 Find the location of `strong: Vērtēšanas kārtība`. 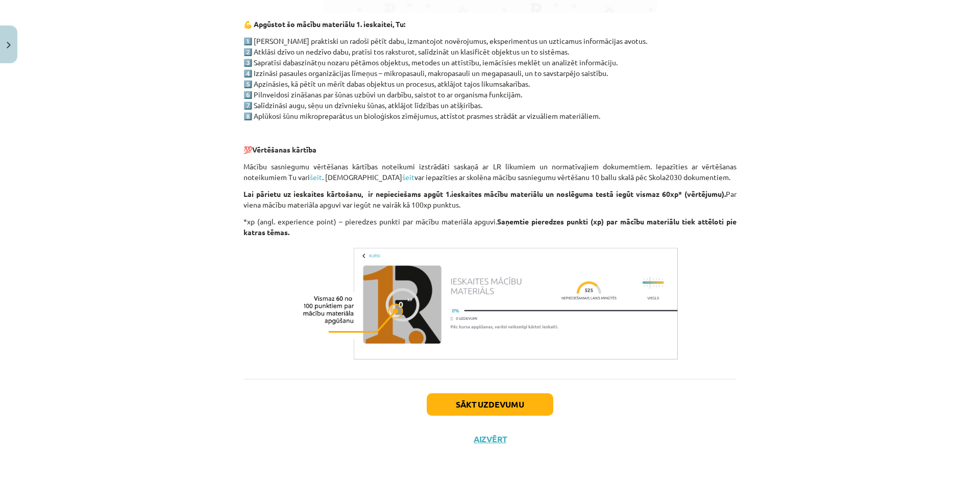

strong: Vērtēšanas kārtība is located at coordinates (284, 150).